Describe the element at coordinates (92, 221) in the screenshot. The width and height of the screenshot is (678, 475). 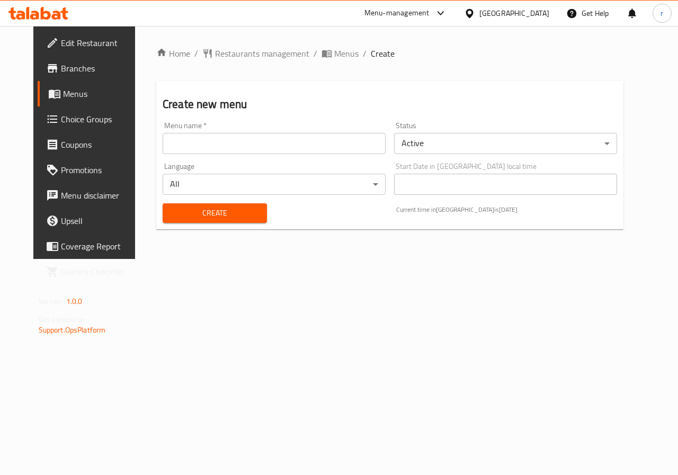
I see `a: Upsell` at that location.